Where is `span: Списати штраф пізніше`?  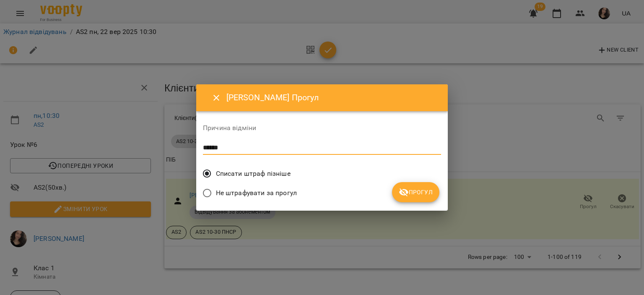
span: Списати штраф пізніше is located at coordinates (253, 173).